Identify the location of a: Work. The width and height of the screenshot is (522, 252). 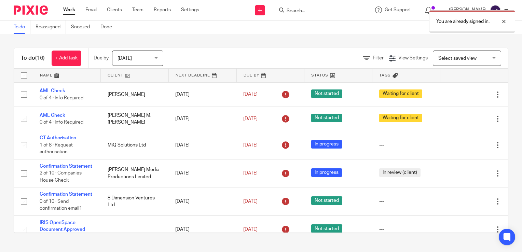
(69, 10).